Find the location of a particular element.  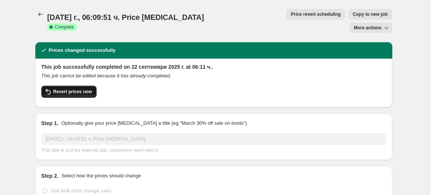

button: Revert prices now is located at coordinates (69, 92).